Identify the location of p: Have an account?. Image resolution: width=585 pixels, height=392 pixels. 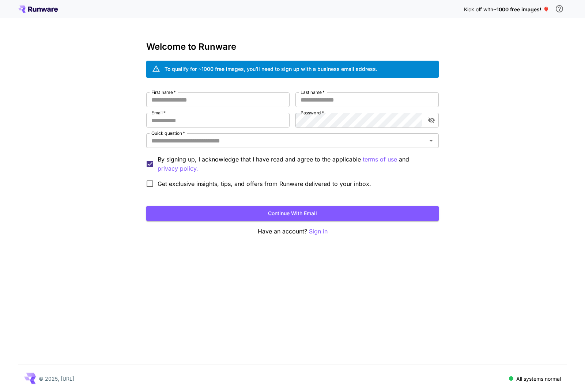
(292, 231).